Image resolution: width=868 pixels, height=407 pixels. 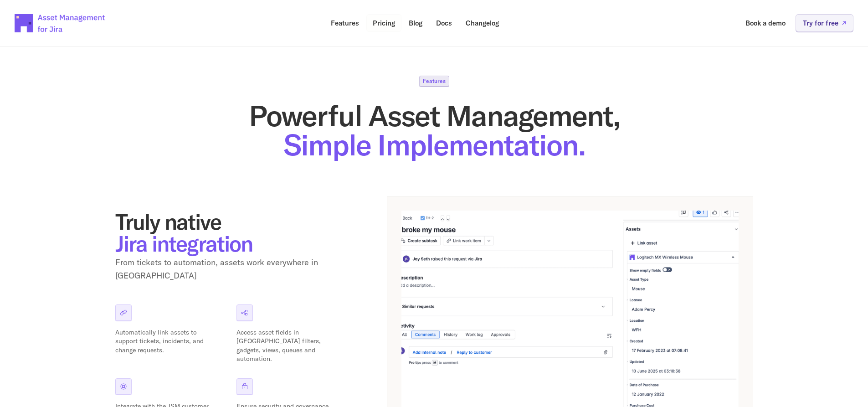 I want to click on a: Blog, so click(x=415, y=22).